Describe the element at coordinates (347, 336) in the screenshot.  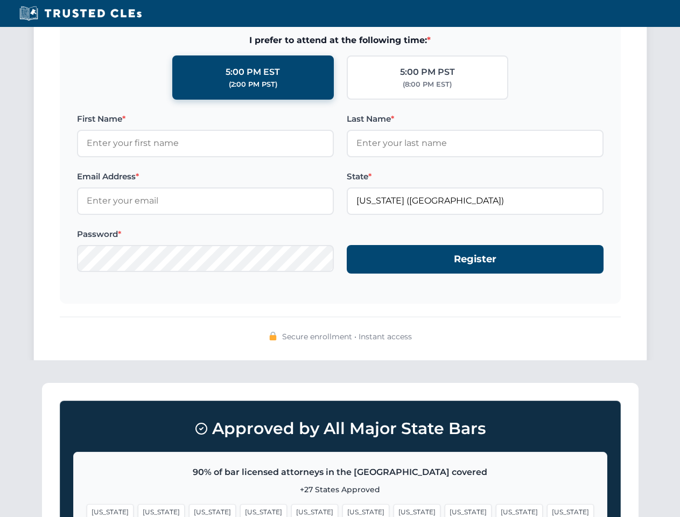
I see `span: Secure enrollment • Instant access` at that location.